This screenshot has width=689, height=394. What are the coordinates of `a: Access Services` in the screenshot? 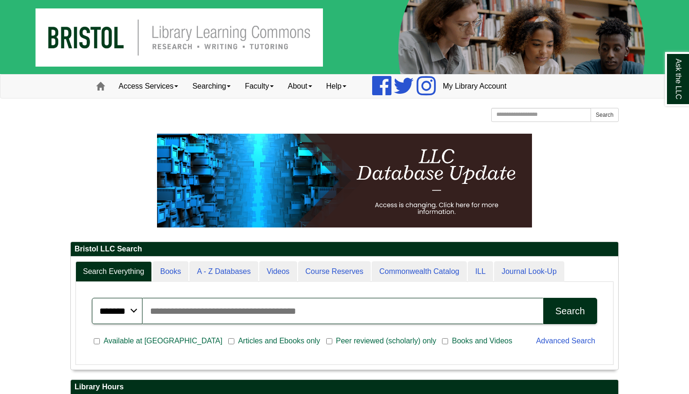 It's located at (148, 86).